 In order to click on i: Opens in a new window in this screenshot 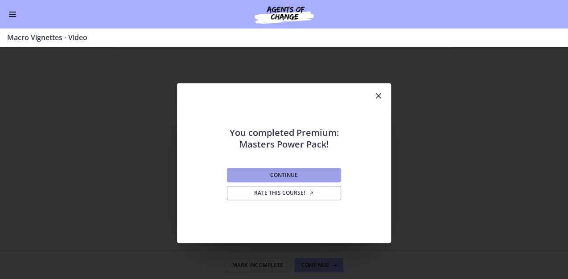, I will do `click(312, 193)`.